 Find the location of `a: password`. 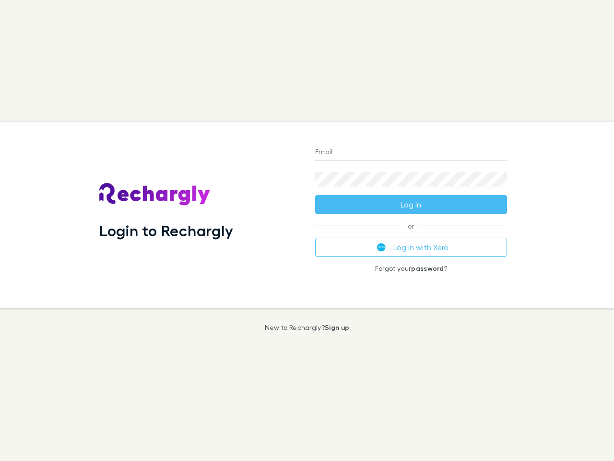

a: password is located at coordinates (428, 268).